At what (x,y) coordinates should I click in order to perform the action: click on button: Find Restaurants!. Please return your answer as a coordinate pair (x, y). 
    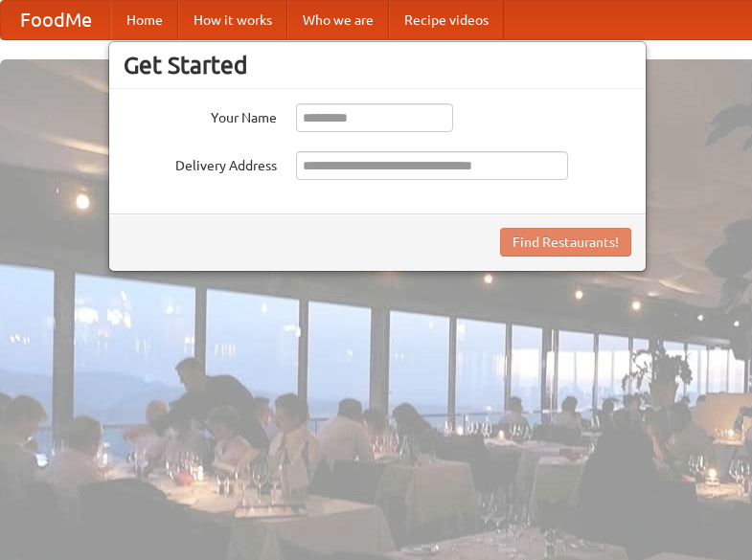
    Looking at the image, I should click on (565, 243).